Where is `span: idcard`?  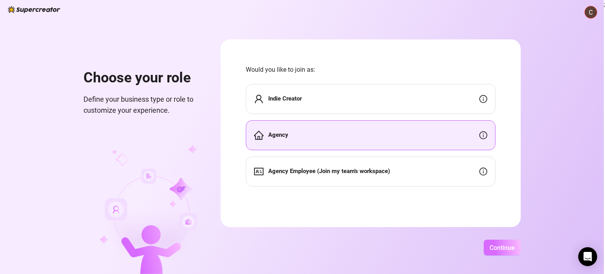 span: idcard is located at coordinates (259, 171).